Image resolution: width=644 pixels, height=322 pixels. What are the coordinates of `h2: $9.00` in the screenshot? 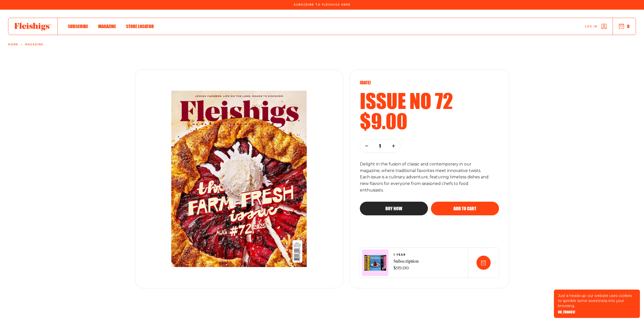 It's located at (430, 121).